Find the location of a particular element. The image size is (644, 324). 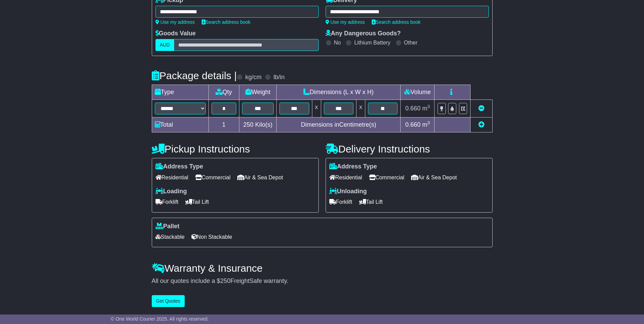

span: Non Stackable is located at coordinates (212, 236).